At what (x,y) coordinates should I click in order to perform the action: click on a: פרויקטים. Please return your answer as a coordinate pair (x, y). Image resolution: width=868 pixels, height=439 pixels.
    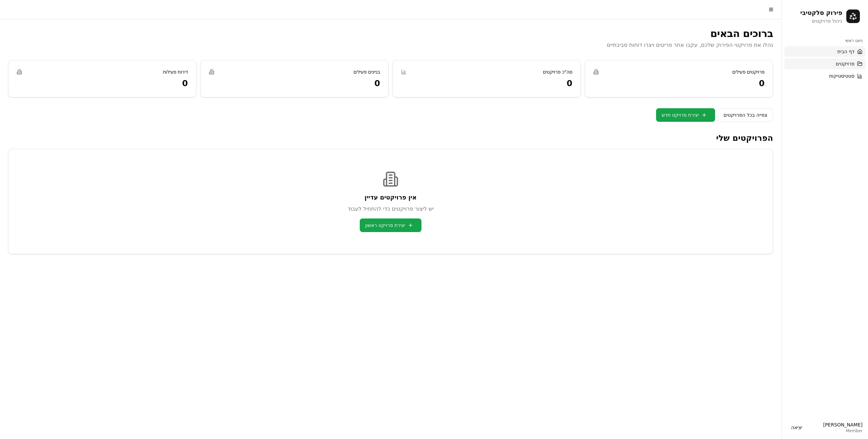
    Looking at the image, I should click on (825, 64).